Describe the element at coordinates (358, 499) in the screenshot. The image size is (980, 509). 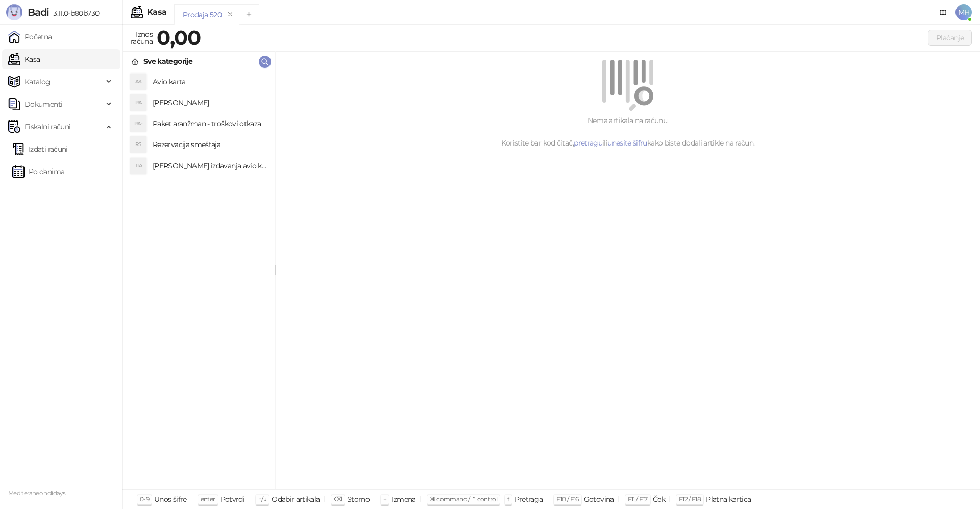
I see `div: Storno` at that location.